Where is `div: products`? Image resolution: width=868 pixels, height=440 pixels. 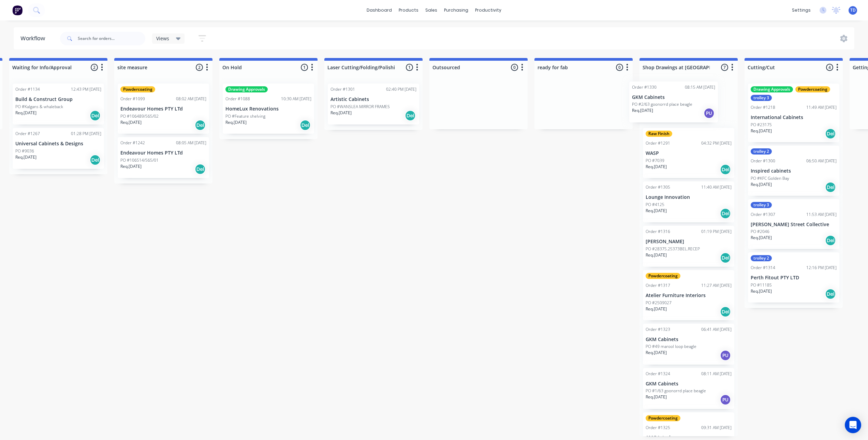 div: products is located at coordinates (409, 10).